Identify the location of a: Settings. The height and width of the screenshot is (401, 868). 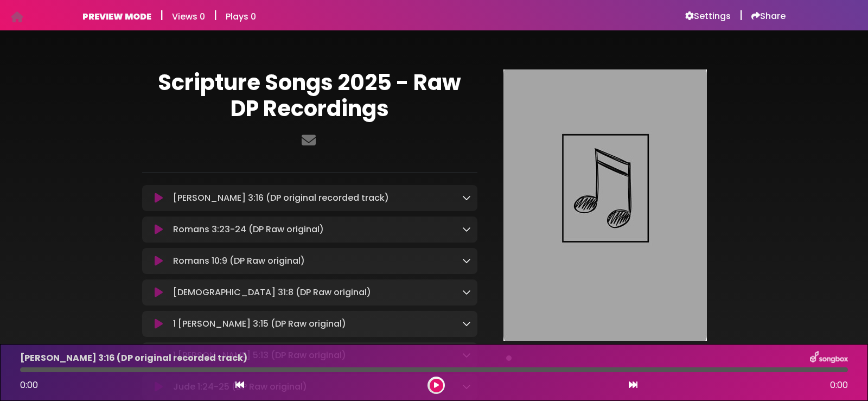
(708, 17).